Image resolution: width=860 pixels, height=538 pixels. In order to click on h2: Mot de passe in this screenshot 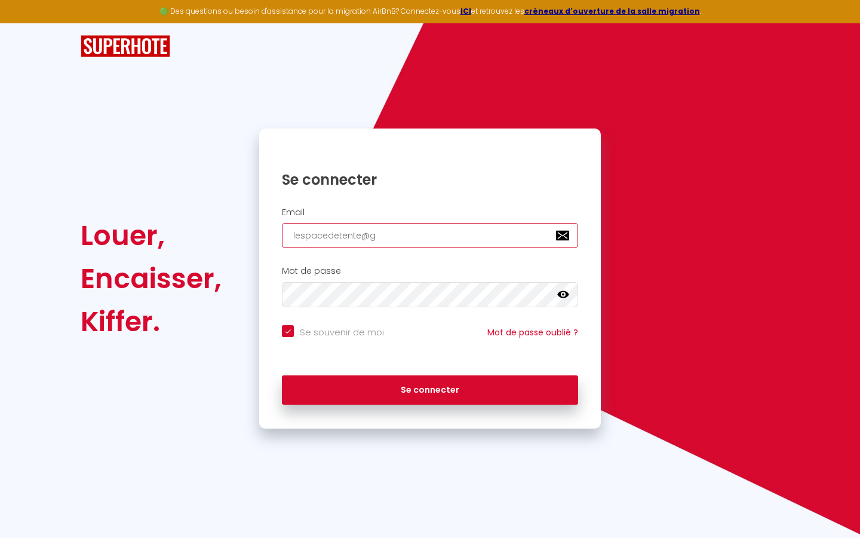, I will do `click(430, 271)`.